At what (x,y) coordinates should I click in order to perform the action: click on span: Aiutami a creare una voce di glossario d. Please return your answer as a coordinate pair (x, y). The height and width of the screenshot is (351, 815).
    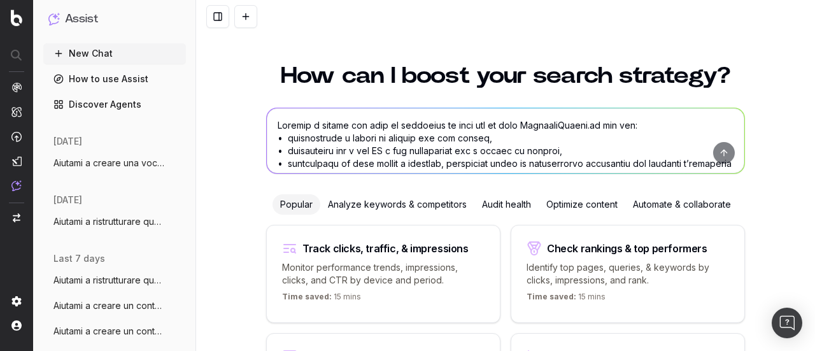
    Looking at the image, I should click on (110, 163).